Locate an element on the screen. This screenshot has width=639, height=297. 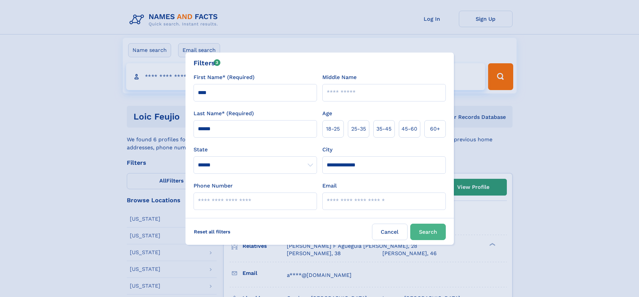
label: Last Name* (Required) is located at coordinates (224, 114).